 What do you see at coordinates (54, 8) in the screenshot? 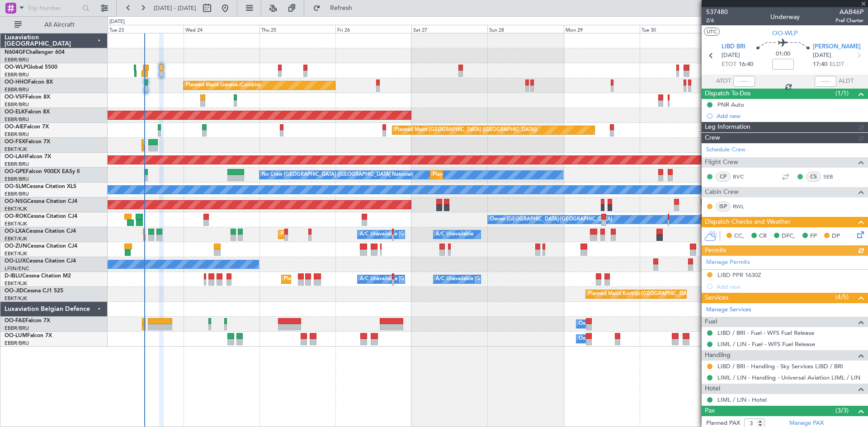
I see `input: Trip Number` at bounding box center [54, 8].